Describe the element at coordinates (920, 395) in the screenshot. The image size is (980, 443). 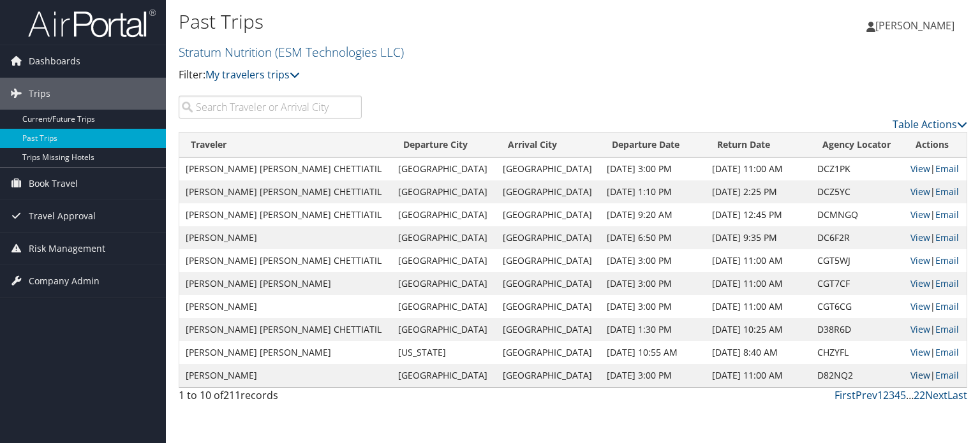
I see `a: 22` at that location.